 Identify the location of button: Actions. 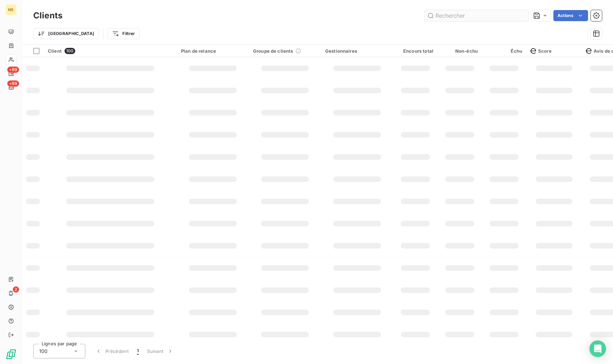
(571, 16).